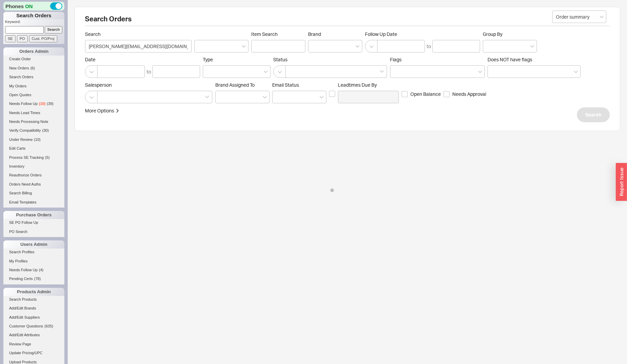  Describe the element at coordinates (19, 68) in the screenshot. I see `span: New Orders` at that location.